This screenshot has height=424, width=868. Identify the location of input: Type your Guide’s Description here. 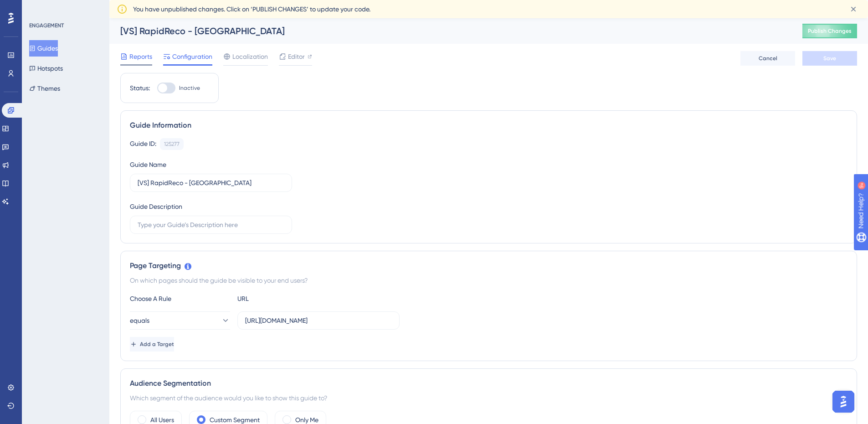
(211, 225).